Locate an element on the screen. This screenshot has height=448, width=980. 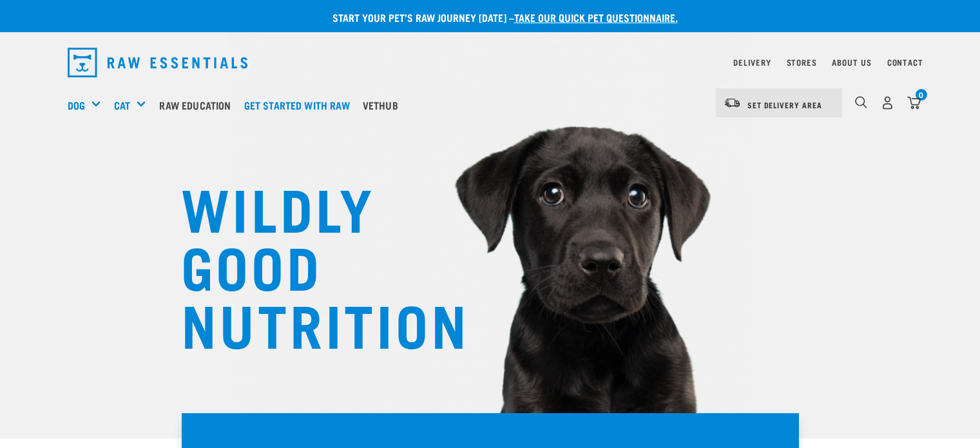
a: Delivery is located at coordinates (752, 62).